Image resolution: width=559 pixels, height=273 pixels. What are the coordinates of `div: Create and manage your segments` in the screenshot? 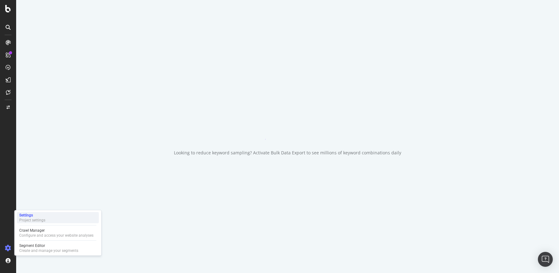 It's located at (49, 250).